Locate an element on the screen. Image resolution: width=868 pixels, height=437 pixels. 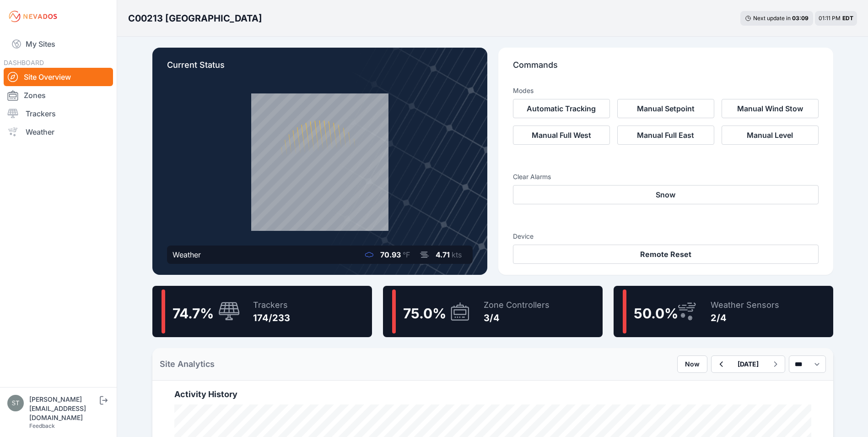
a: 74.7%Trackers174/233 is located at coordinates (262, 311).